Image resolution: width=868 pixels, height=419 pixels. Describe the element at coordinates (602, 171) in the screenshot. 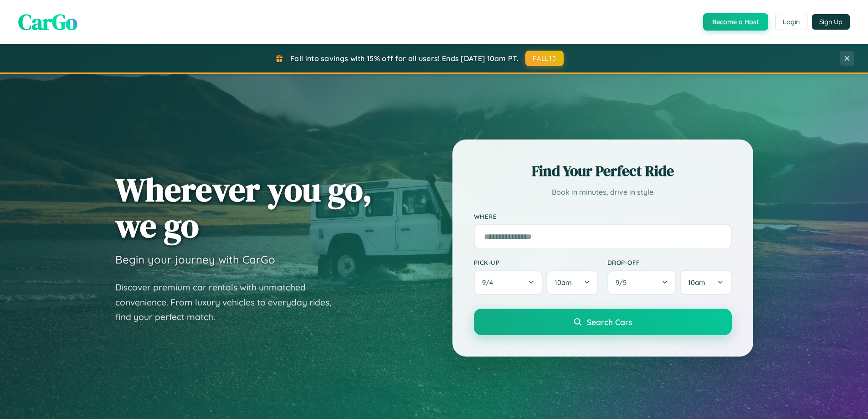

I see `h2: Find Your Perfect Ride` at that location.